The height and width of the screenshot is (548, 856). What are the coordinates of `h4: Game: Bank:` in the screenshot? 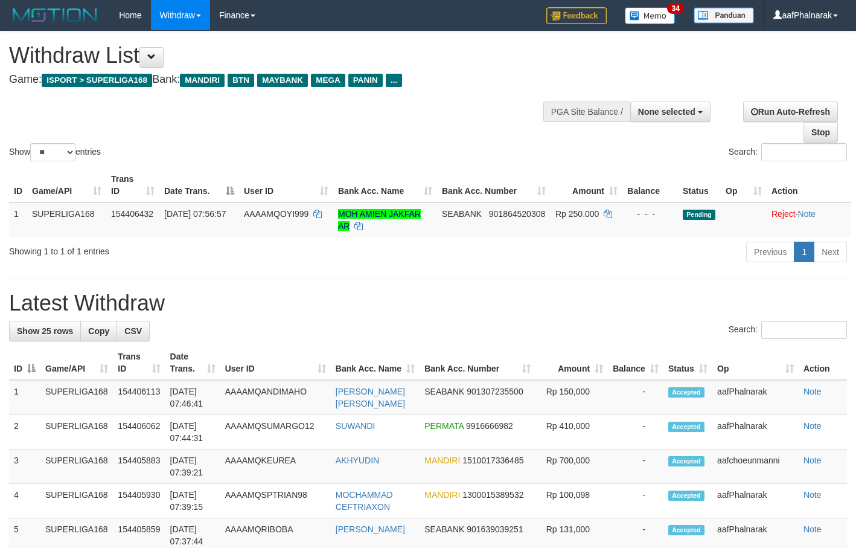 It's located at (284, 80).